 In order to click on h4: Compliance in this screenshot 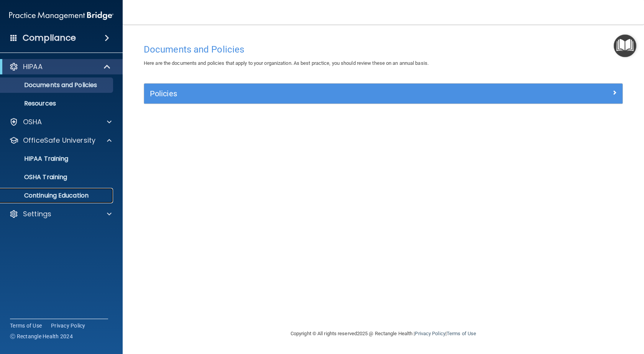, I will do `click(49, 38)`.